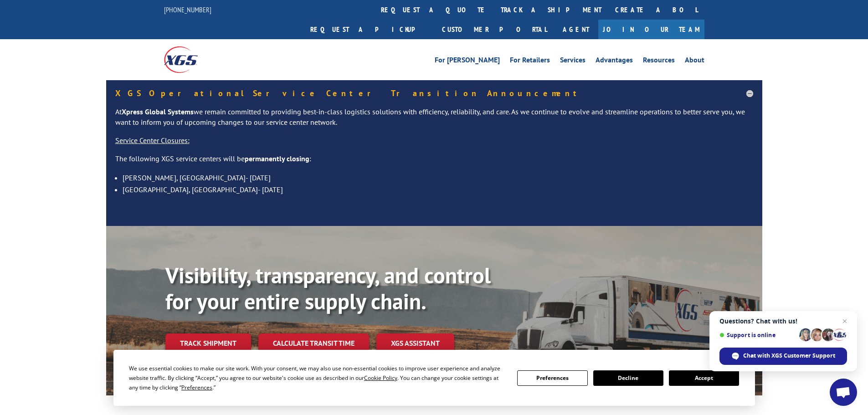 This screenshot has height=415, width=868. What do you see at coordinates (434, 378) in the screenshot?
I see `div: Cookie Consent Prompt` at bounding box center [434, 378].